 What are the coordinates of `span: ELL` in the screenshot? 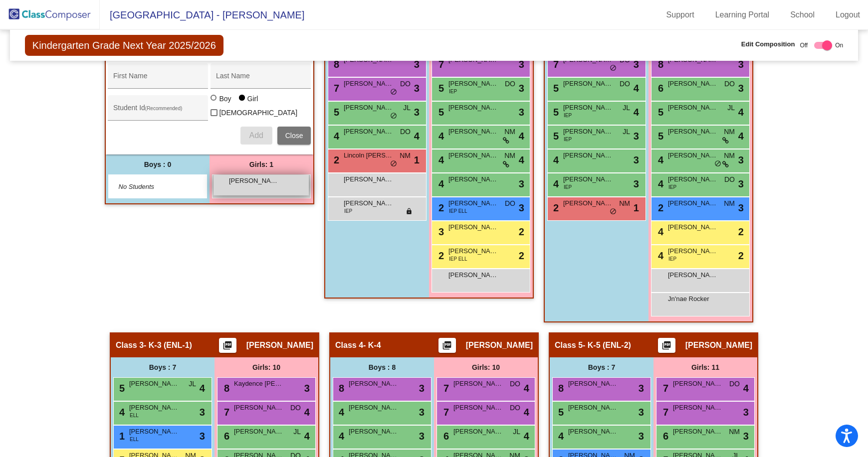 It's located at (134, 439).